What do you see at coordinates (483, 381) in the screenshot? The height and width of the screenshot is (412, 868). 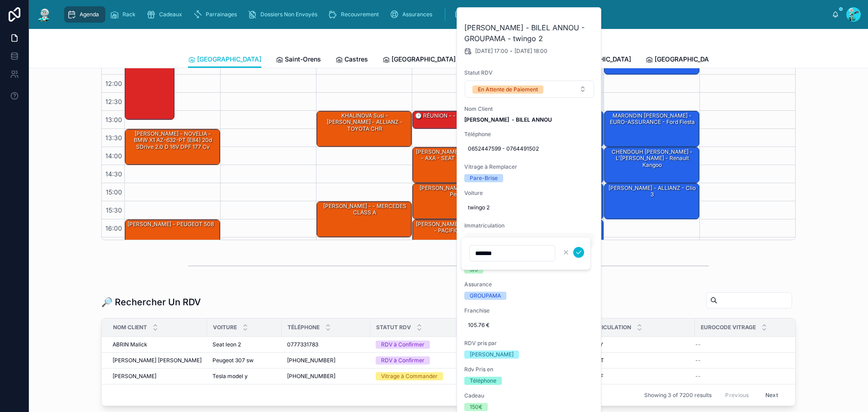 I see `div: Téléphone` at bounding box center [483, 381].